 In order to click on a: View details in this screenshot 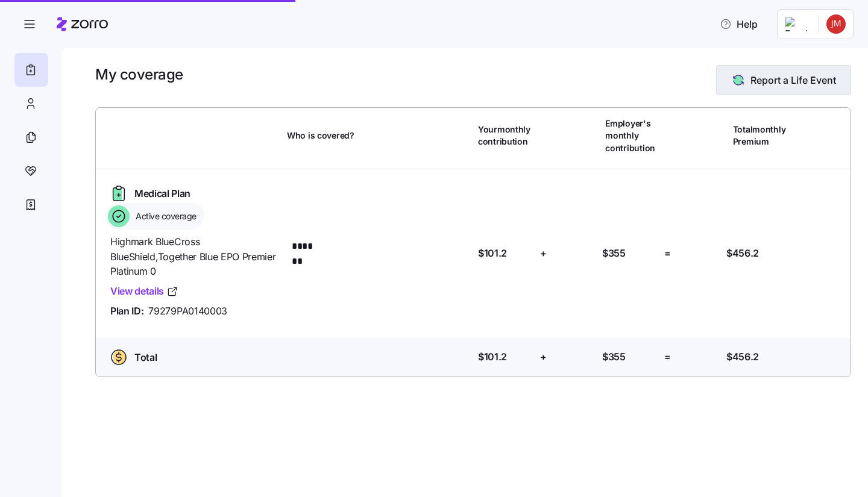, I will do `click(144, 291)`.